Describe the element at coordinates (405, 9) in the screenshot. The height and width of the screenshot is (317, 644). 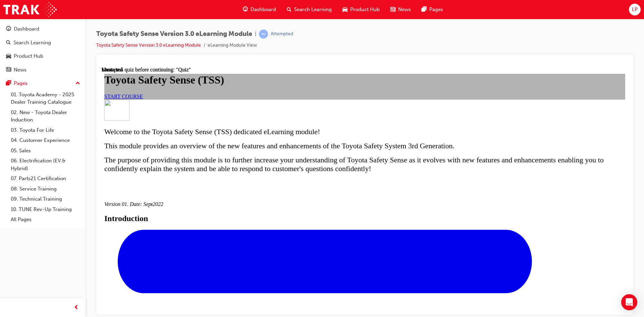
I see `span: News` at that location.